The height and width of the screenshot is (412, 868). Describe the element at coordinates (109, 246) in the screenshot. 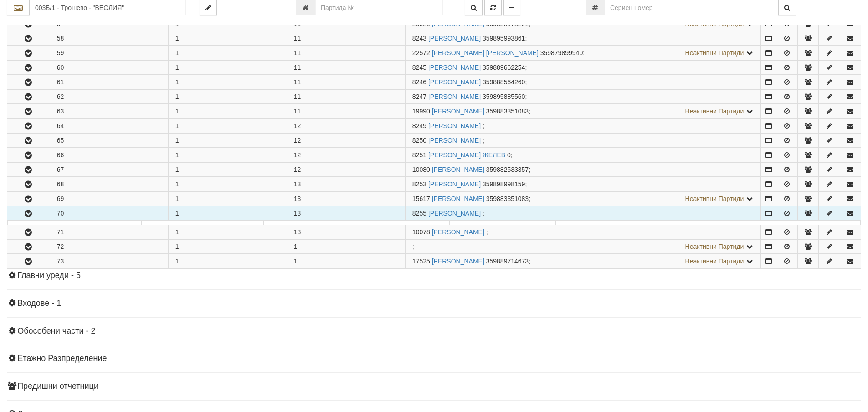

I see `td: 72` at that location.